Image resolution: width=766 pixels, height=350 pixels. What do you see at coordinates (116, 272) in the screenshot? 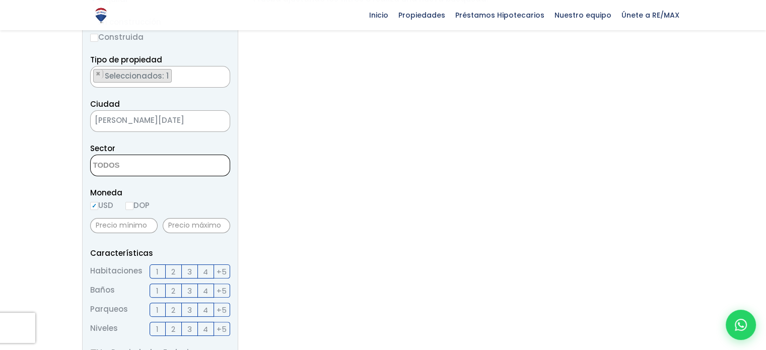
I see `span: Habitaciones` at bounding box center [116, 272].